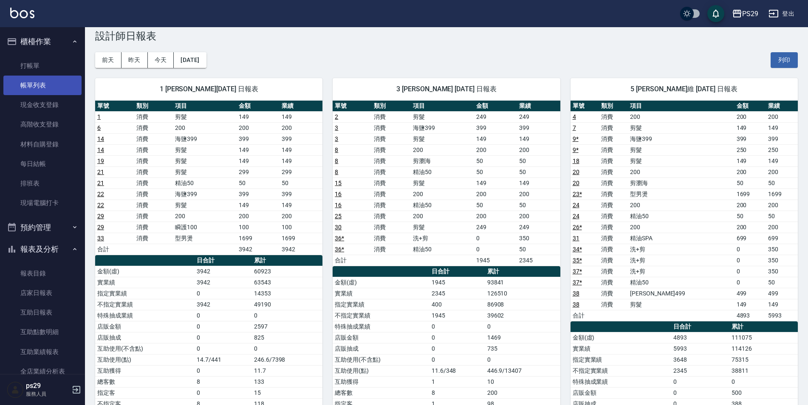  What do you see at coordinates (750, 249) in the screenshot?
I see `td: 0` at bounding box center [750, 249].